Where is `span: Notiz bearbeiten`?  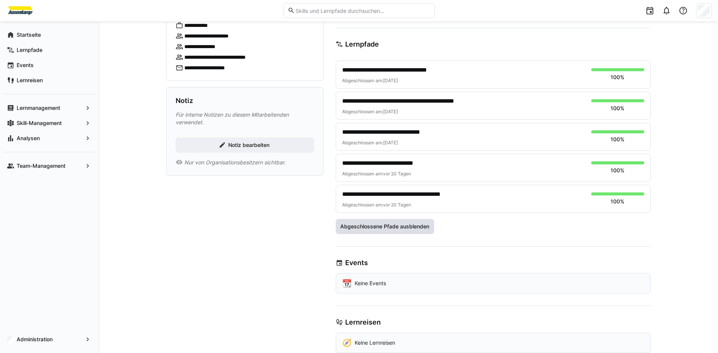
span: Notiz bearbeiten is located at coordinates (249, 145).